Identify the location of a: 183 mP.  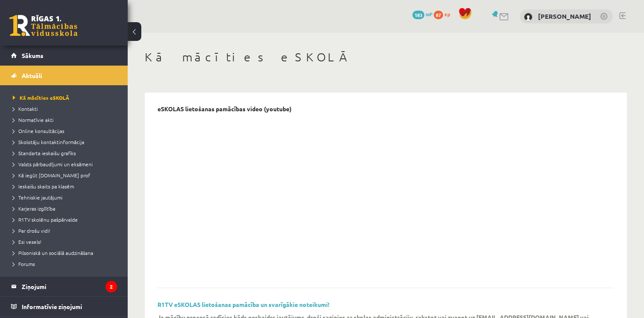
(422, 14).